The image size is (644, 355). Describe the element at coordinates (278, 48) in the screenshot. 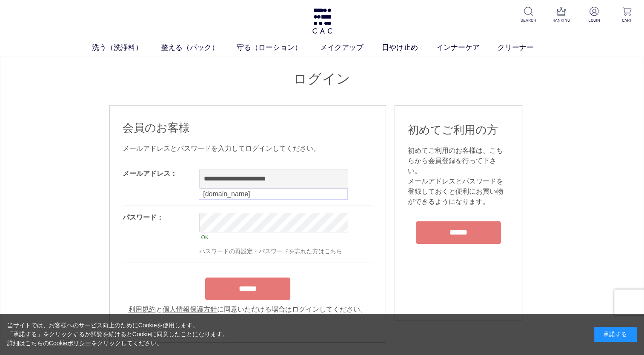

I see `a: 守る（ローション）` at that location.